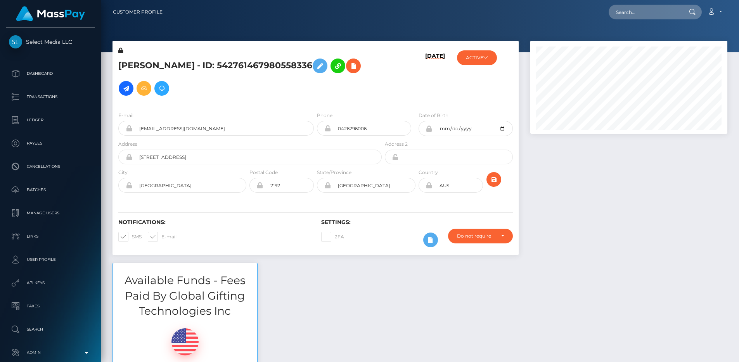 The image size is (739, 362). Describe the element at coordinates (50, 353) in the screenshot. I see `p: Admin` at that location.